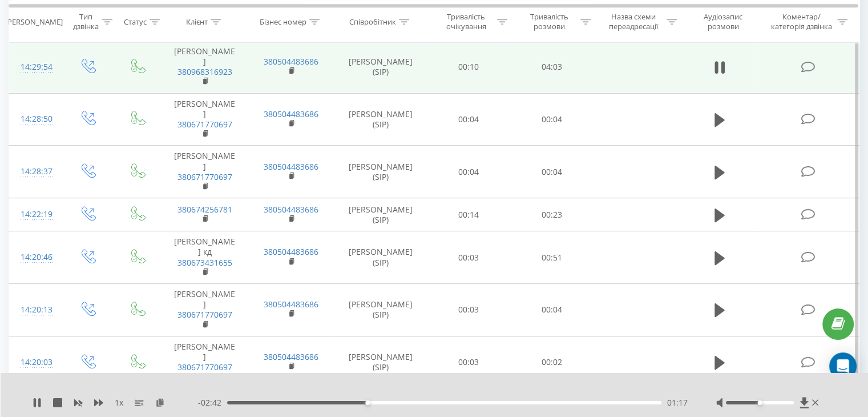 This screenshot has height=417, width=868. Describe the element at coordinates (551, 258) in the screenshot. I see `td: 00:51` at that location.